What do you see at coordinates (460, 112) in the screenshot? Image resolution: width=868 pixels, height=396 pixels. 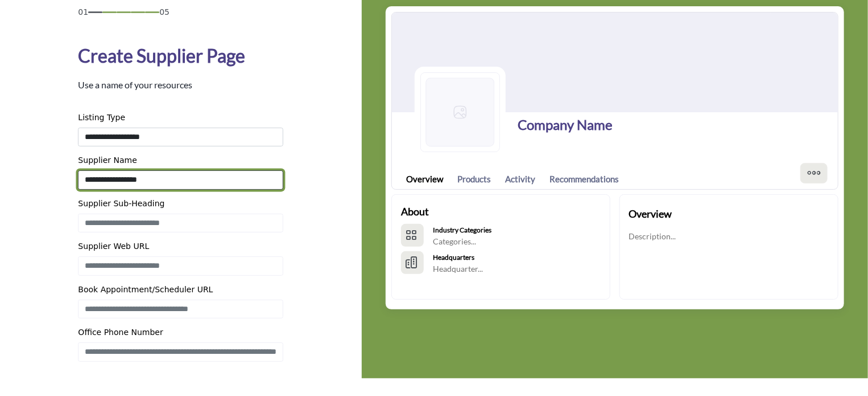 I see `img: Logo` at bounding box center [460, 112].